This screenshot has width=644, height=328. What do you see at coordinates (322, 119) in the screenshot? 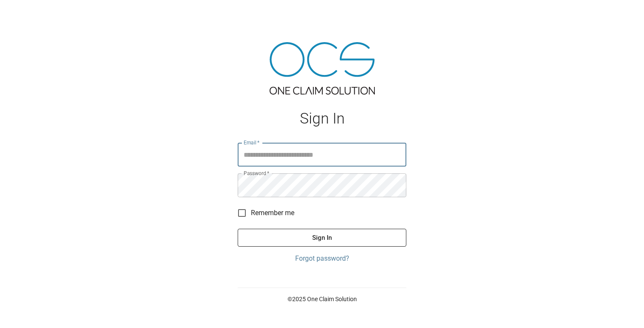
I see `h1: Sign In` at bounding box center [322, 119].